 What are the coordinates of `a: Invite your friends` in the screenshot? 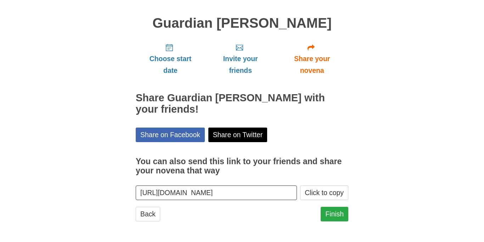 It's located at (240, 59).